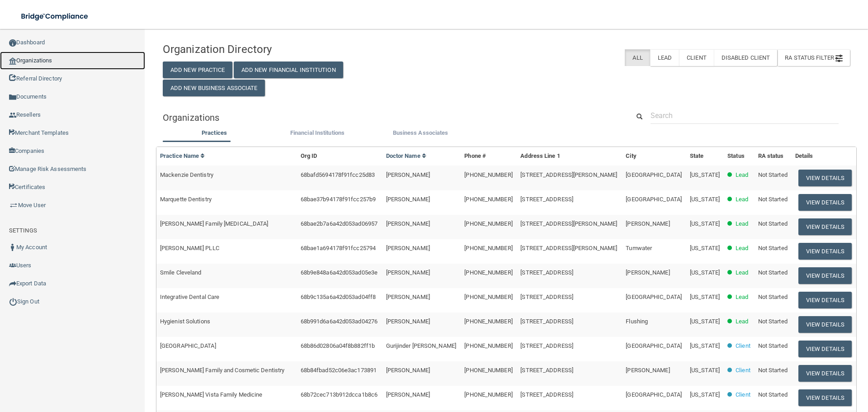  I want to click on img: icon-users.e205127d.png, so click(12, 266).